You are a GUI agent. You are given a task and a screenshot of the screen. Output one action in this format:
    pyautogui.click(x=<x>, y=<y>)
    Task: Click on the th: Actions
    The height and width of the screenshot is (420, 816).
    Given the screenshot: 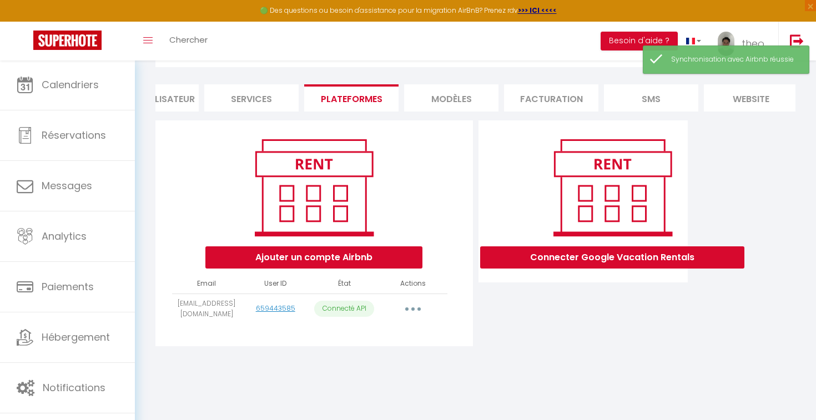 What is the action you would take?
    pyautogui.click(x=413, y=284)
    